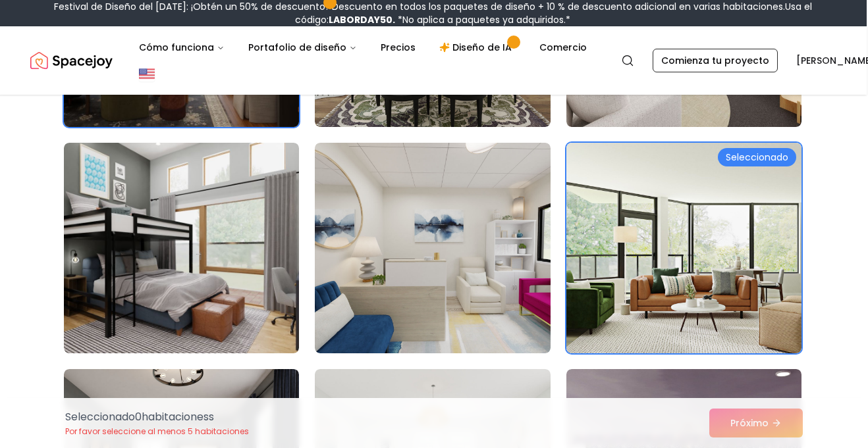 This screenshot has height=448, width=868. I want to click on font: Comienza tu proyecto, so click(716, 60).